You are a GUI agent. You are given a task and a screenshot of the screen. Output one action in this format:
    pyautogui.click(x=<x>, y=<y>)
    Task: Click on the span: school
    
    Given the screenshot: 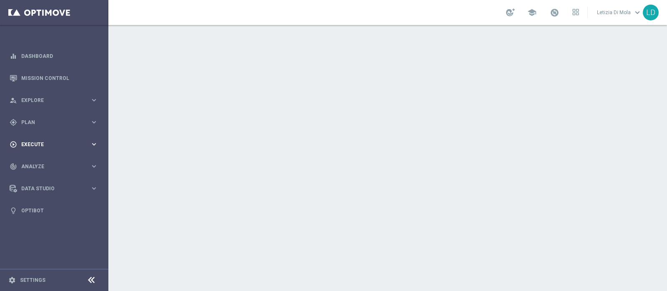 What is the action you would take?
    pyautogui.click(x=532, y=12)
    